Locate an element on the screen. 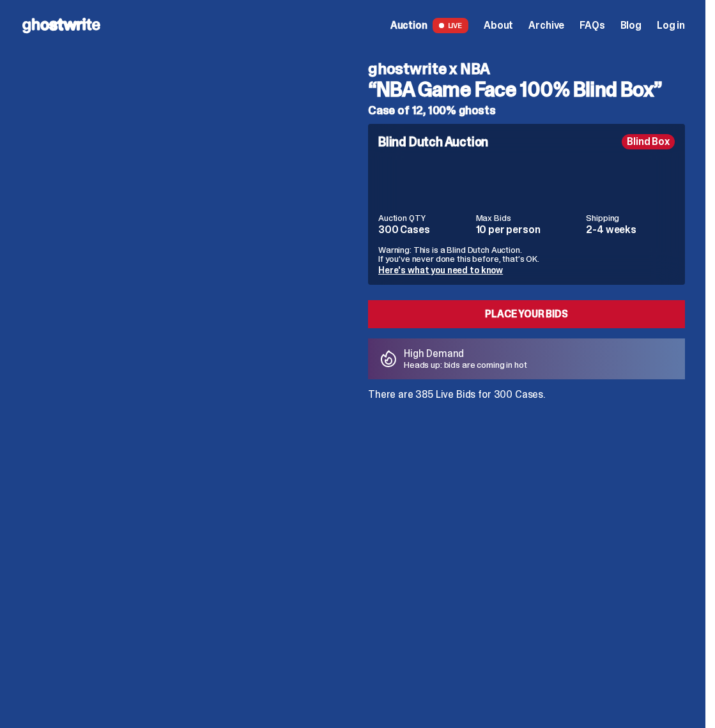  span: About is located at coordinates (499, 25).